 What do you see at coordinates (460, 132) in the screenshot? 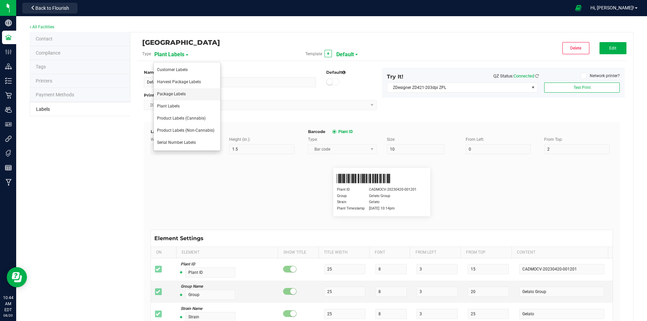
I see `div: Barcode` at bounding box center [460, 132].